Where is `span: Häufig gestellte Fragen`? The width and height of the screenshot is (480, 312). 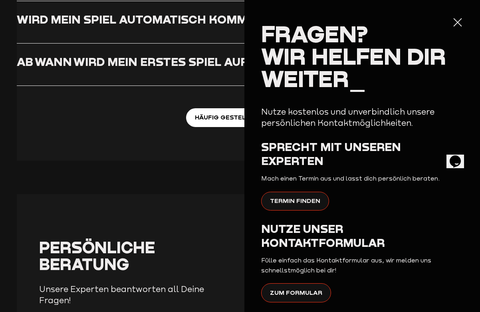
span: Häufig gestellte Fragen is located at coordinates (240, 117).